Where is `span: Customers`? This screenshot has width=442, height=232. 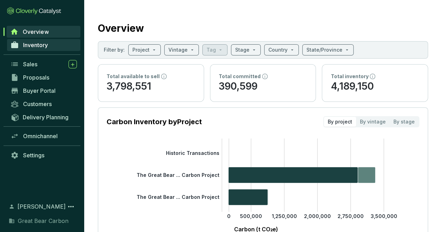 span: Customers is located at coordinates (37, 104).